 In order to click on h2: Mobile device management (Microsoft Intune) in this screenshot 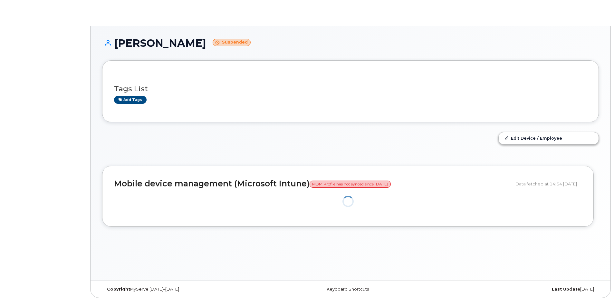, I will do `click(312, 184)`.